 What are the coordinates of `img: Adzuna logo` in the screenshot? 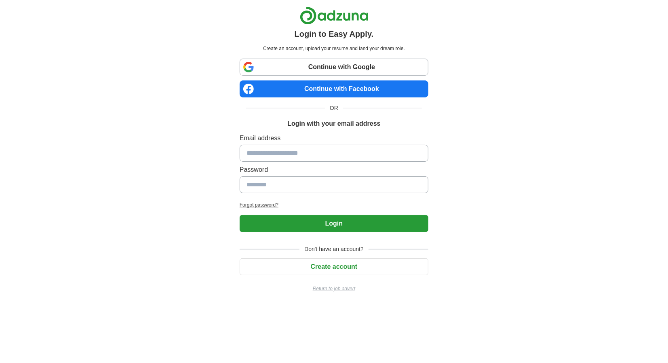 It's located at (334, 15).